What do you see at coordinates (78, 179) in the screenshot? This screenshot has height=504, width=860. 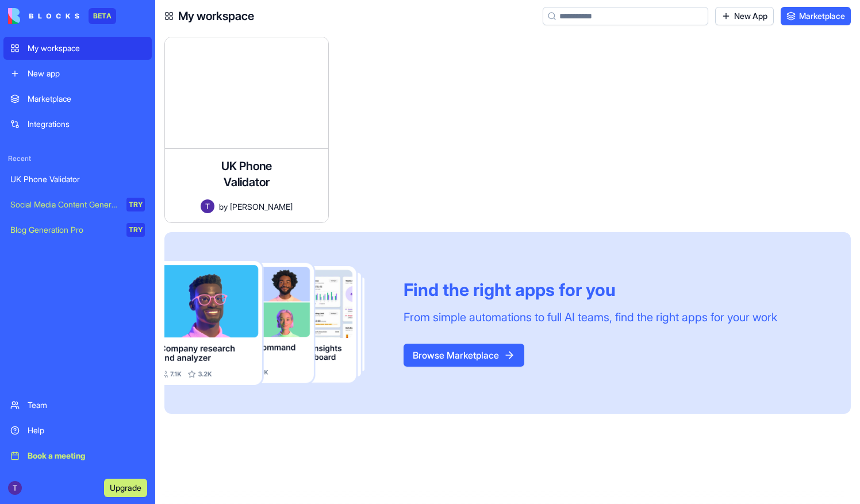 I see `a: UK Phone Validator` at bounding box center [78, 179].